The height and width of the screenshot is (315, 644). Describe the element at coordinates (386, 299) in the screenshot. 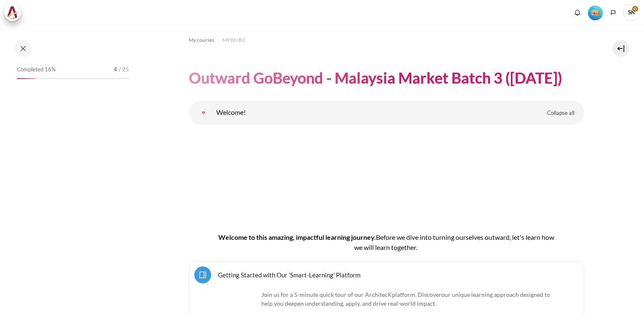

I see `p: Join us for a 5-minute quick tour of our ArchitecK platform. Discover` at that location.